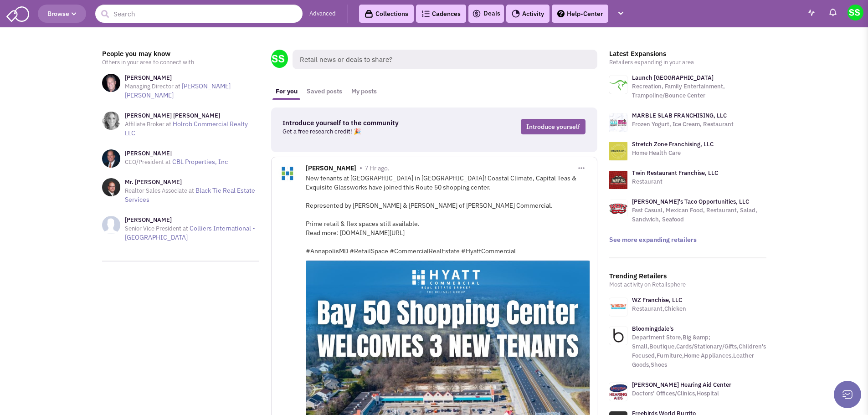 This screenshot has height=415, width=868. I want to click on a: Saved posts, so click(324, 91).